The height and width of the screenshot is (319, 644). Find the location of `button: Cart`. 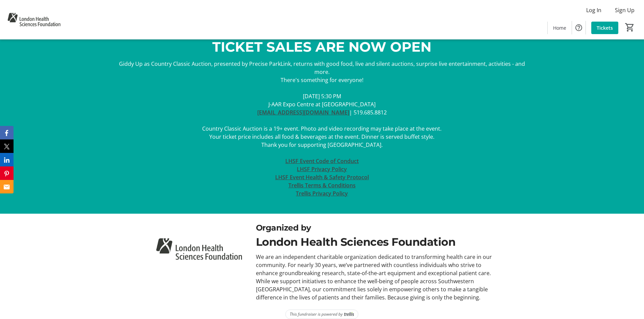

button: Cart is located at coordinates (630, 28).